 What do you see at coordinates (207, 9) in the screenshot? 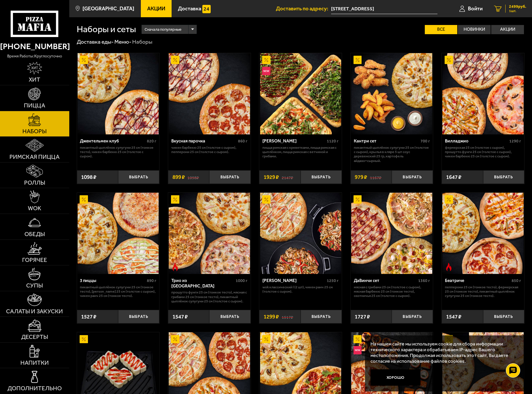
I see `img: 15daf4d41897b9f0e9f617042186c801.svg` at bounding box center [207, 9].